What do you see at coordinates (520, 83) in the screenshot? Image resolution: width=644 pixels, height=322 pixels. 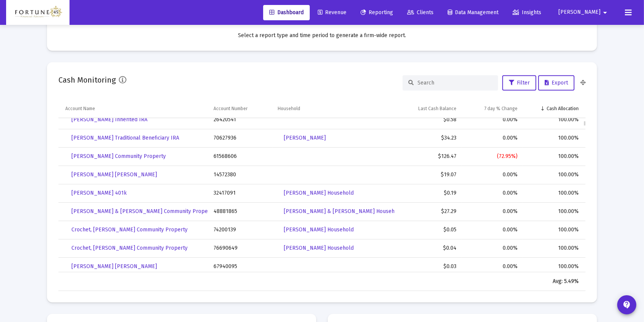 I see `button: Filter` at bounding box center [520, 83].